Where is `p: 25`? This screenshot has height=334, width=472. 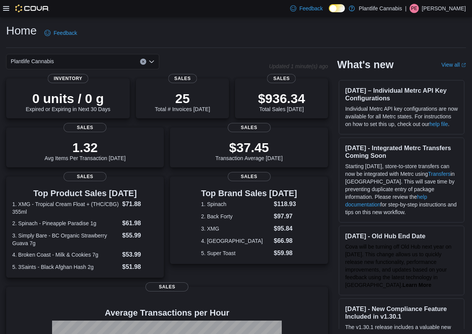
p: 25 is located at coordinates (183, 98).